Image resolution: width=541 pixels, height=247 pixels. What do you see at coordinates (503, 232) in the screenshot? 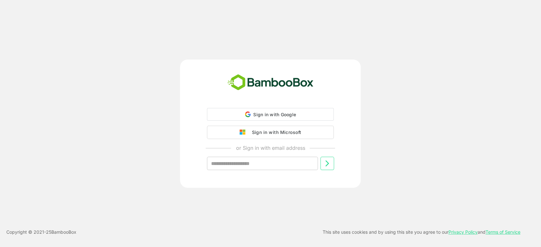
I see `a: Terms of Service` at bounding box center [503, 232].